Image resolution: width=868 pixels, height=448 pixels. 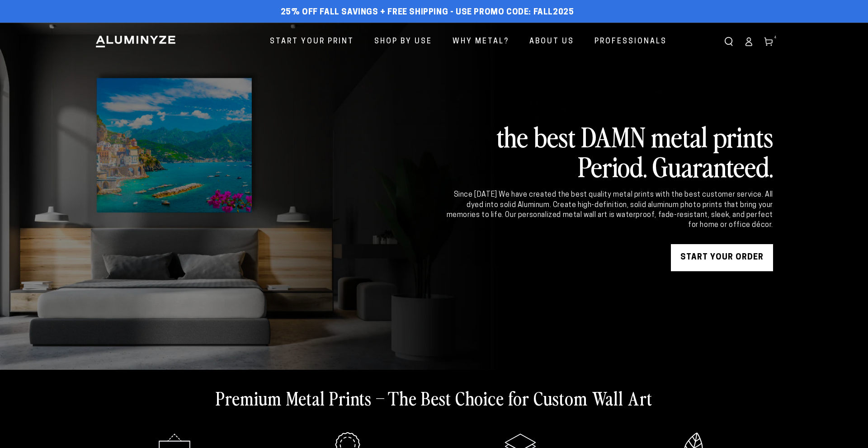 I want to click on span: Shop By Use, so click(x=403, y=41).